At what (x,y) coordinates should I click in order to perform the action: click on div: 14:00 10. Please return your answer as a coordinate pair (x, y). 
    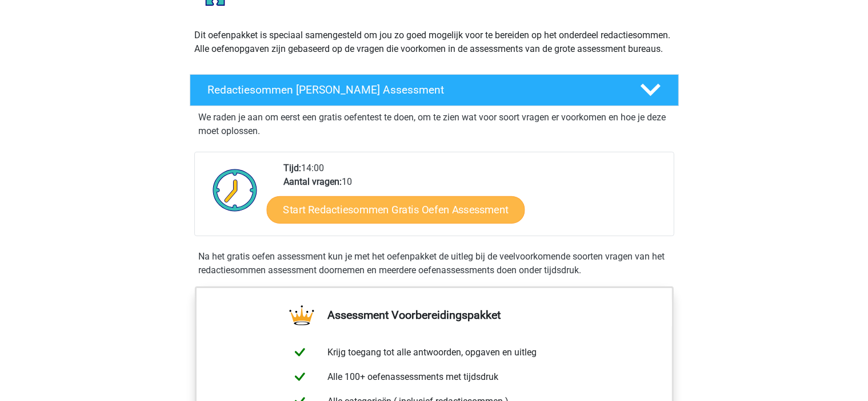
    Looking at the image, I should click on (474, 199).